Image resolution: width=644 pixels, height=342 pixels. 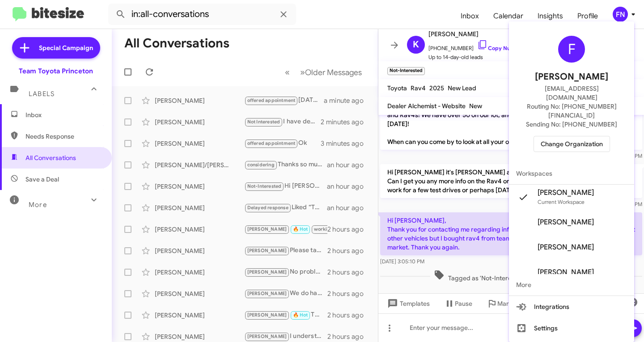 What do you see at coordinates (572, 144) in the screenshot?
I see `span: Change Organization` at bounding box center [572, 144].